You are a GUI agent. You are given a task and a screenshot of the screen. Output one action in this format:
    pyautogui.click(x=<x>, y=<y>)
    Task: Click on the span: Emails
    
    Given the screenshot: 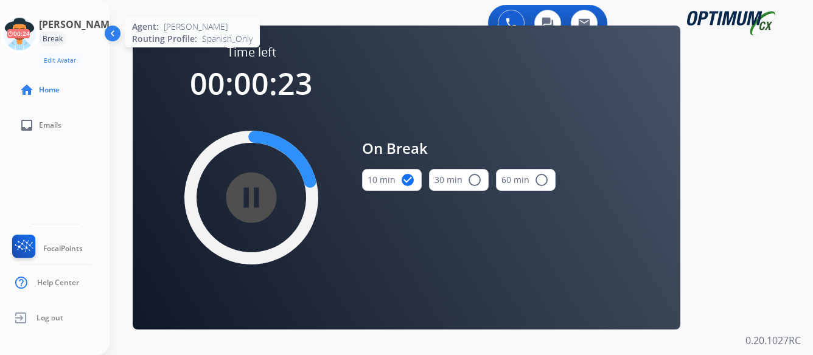 What is the action you would take?
    pyautogui.click(x=50, y=125)
    